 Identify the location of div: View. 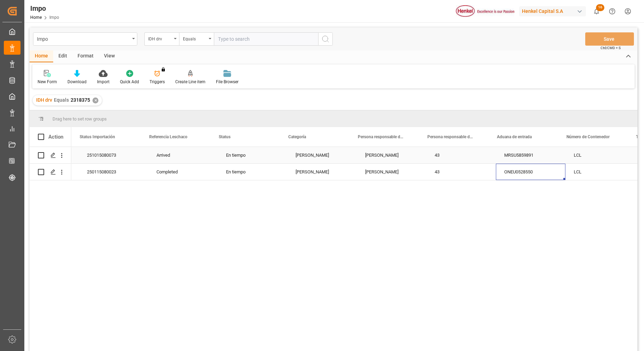
(109, 57).